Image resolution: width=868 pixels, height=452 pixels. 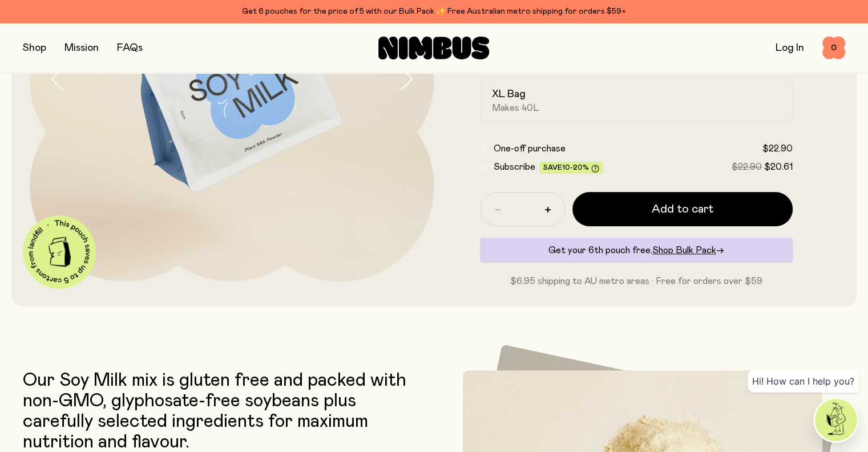 I want to click on h2: XL Bag, so click(x=509, y=94).